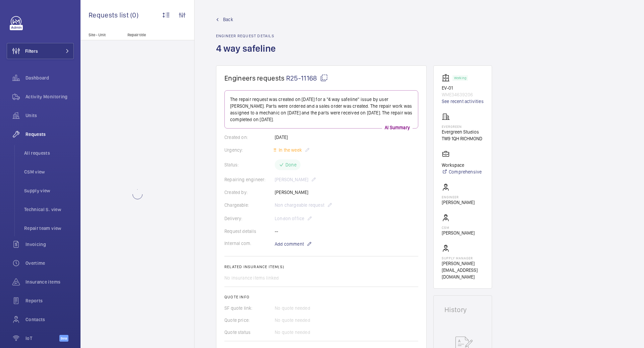  What do you see at coordinates (458, 227) in the screenshot?
I see `p: CSM` at bounding box center [458, 227].